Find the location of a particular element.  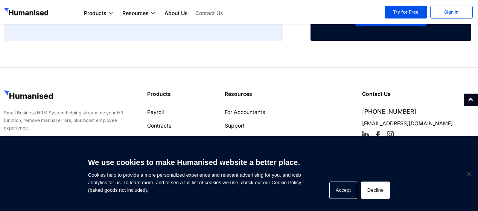

h4: Products is located at coordinates (182, 94).